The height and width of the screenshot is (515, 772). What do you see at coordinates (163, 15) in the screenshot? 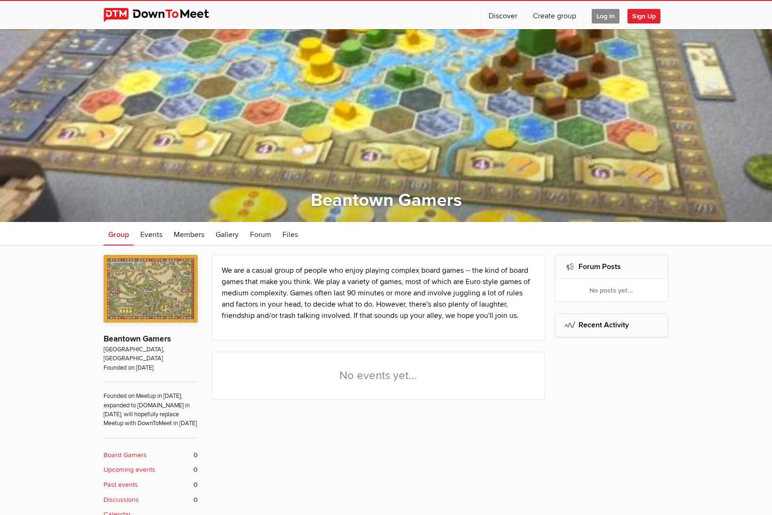
I see `img: DownToMeet` at bounding box center [163, 15].